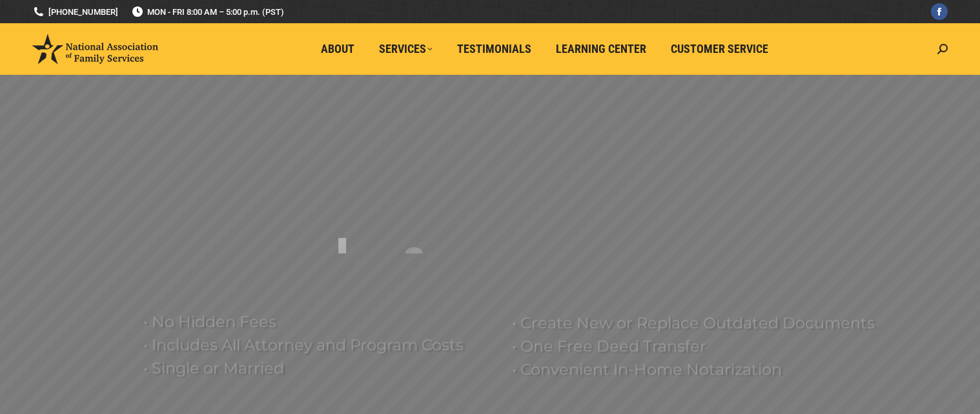 The image size is (980, 414). Describe the element at coordinates (95, 49) in the screenshot. I see `img: National Association of Family Services` at that location.